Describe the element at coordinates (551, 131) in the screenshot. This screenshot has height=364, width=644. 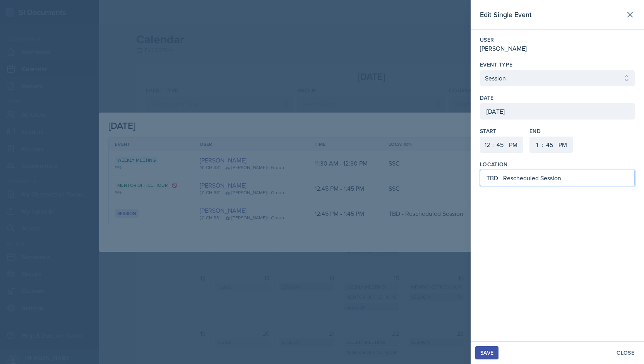
I see `label: End` at that location.